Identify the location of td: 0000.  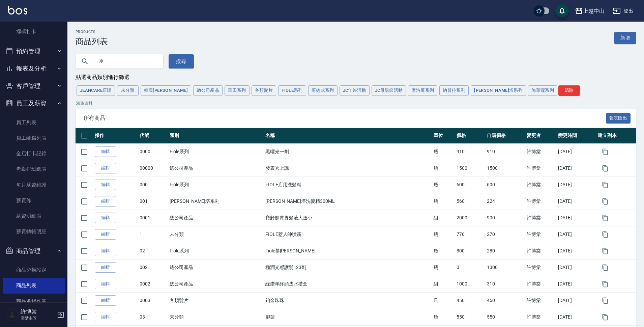
(153, 152).